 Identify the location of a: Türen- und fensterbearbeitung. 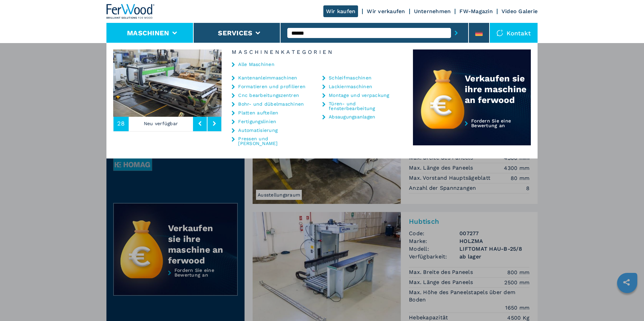
(362, 106).